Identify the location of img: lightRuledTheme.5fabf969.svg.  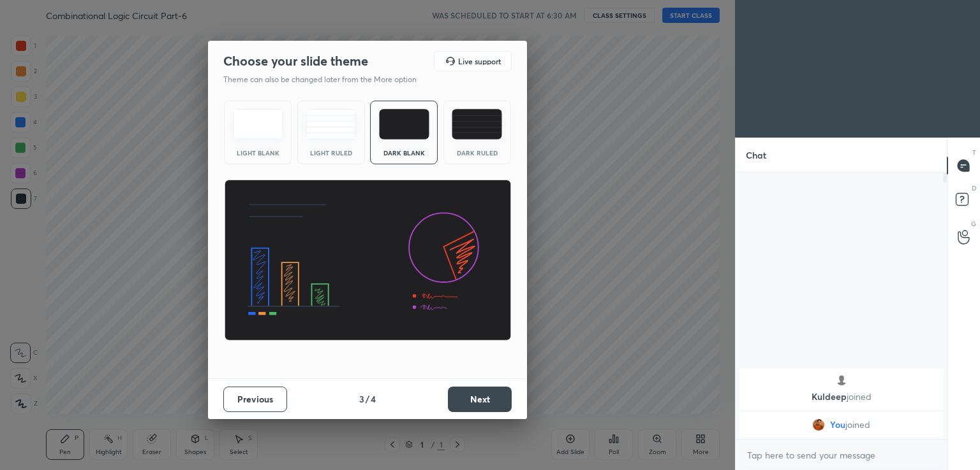
(330, 124).